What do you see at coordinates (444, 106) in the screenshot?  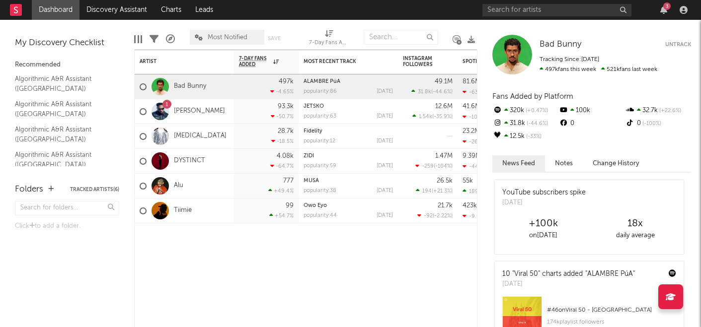 I see `div: 12.6M` at bounding box center [444, 106].